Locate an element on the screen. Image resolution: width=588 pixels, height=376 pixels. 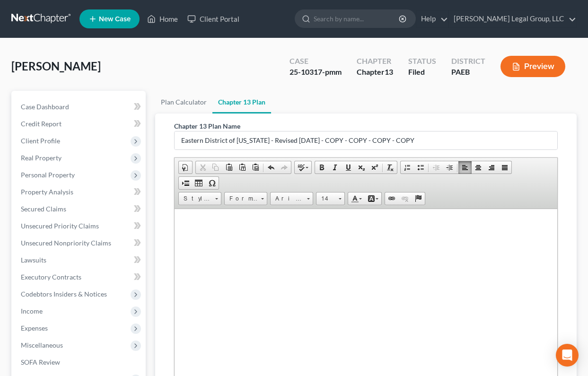
span: Styles is located at coordinates (195, 199).